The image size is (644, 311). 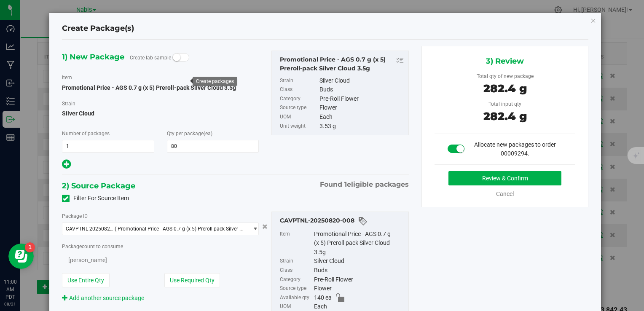 What do you see at coordinates (504, 194) in the screenshot?
I see `a: Cancel` at bounding box center [504, 194].